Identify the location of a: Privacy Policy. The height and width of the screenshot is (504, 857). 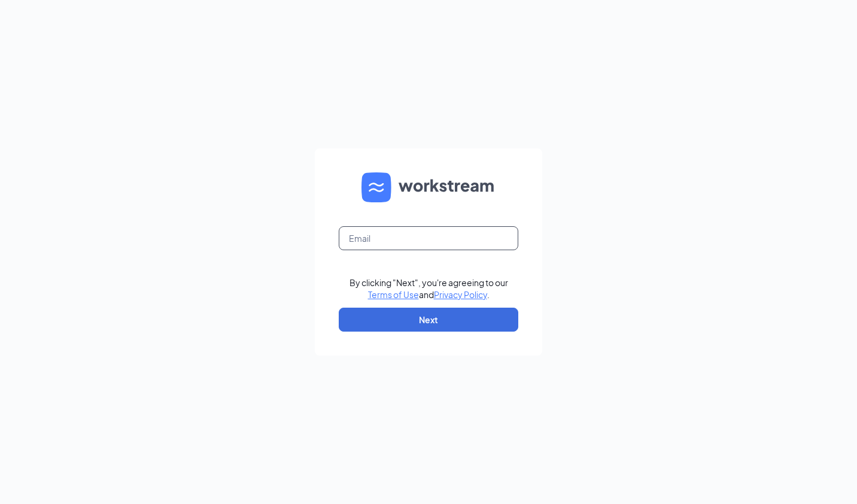
(460, 295).